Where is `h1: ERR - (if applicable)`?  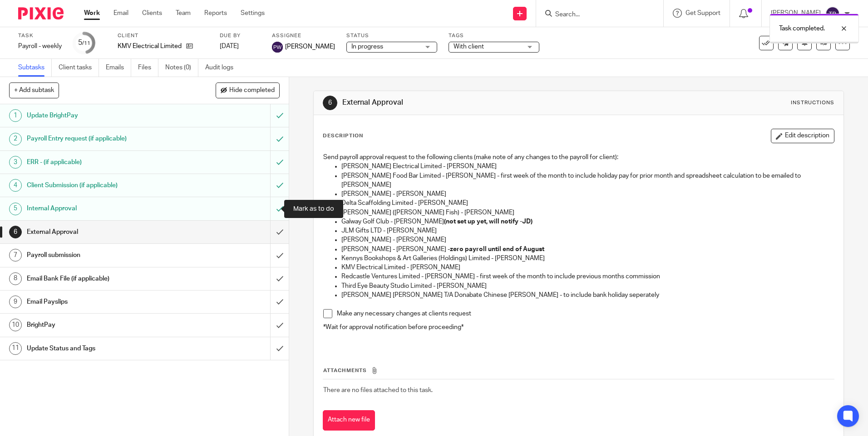 h1: ERR - (if applicable) is located at coordinates (105, 162).